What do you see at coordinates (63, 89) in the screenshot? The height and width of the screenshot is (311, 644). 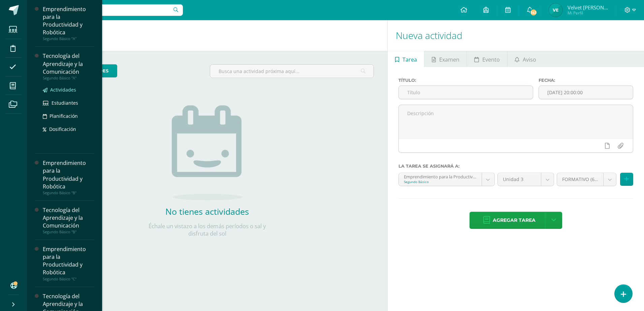 I see `span: Actividades` at bounding box center [63, 89].